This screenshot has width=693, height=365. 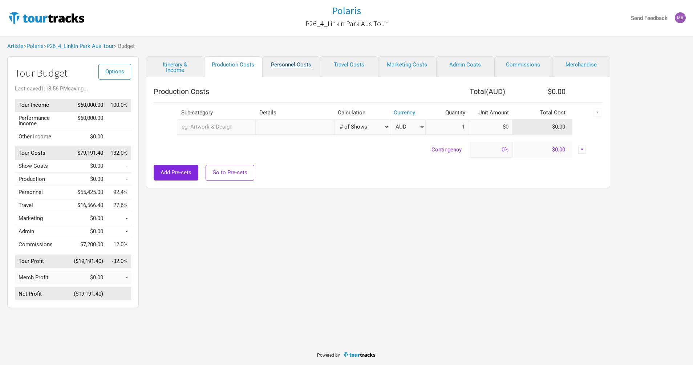 What do you see at coordinates (115, 72) in the screenshot?
I see `span: Options` at bounding box center [115, 72].